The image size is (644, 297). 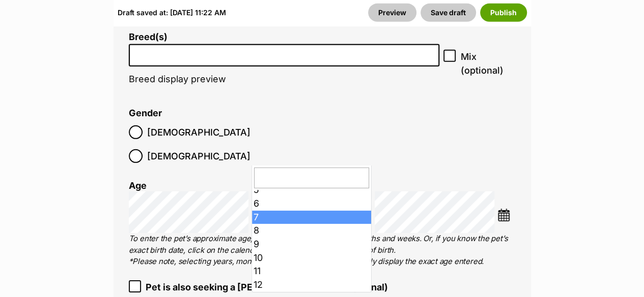 What do you see at coordinates (392, 13) in the screenshot?
I see `a: Preview` at bounding box center [392, 13].